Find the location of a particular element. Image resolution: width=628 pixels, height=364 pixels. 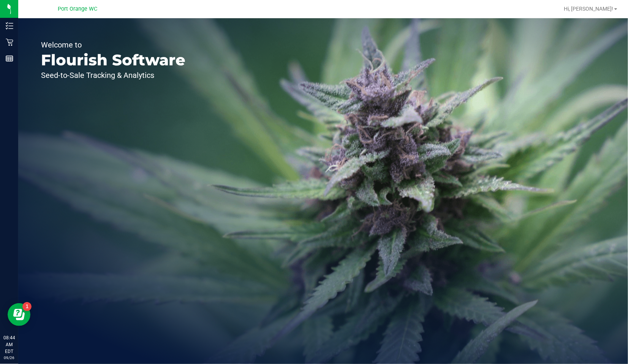

inline-svg: Retail is located at coordinates (10, 42).